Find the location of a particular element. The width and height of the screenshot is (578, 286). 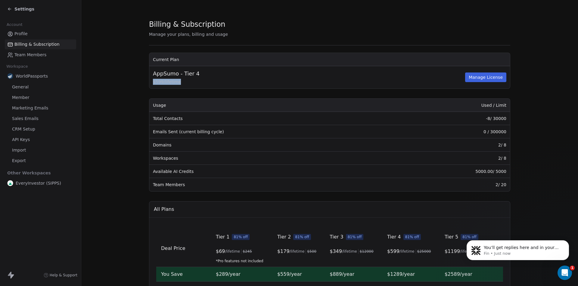

span: Settings is located at coordinates (24, 9).